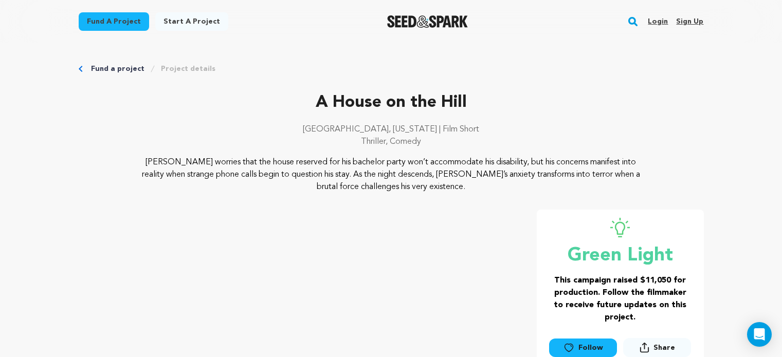 This screenshot has width=782, height=357. I want to click on p: Green Light, so click(620, 256).